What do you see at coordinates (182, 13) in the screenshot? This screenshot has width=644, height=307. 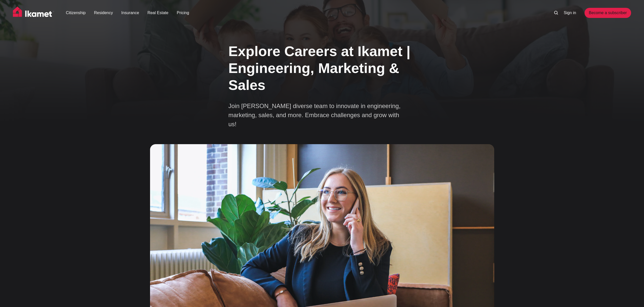 I see `a: Pricing` at bounding box center [182, 13].